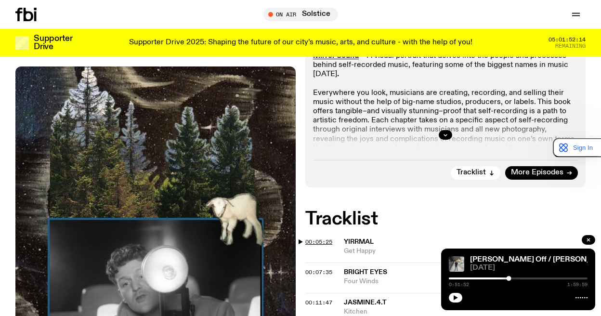 This screenshot has width=601, height=316. I want to click on span: 00:05:25, so click(319, 242).